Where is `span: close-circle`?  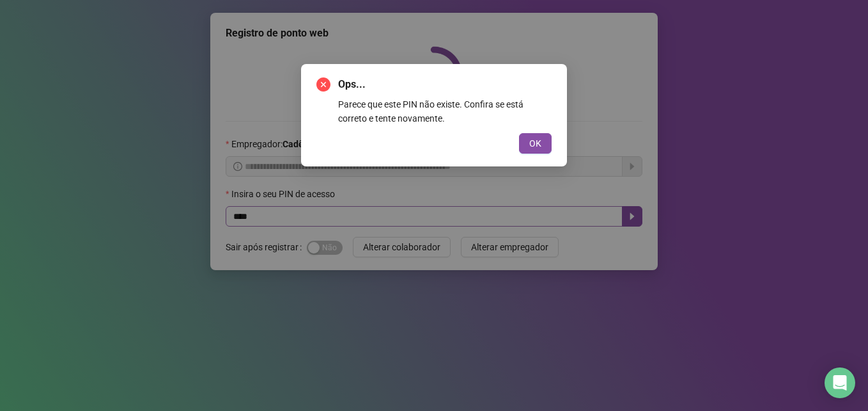
span: close-circle is located at coordinates (323, 85).